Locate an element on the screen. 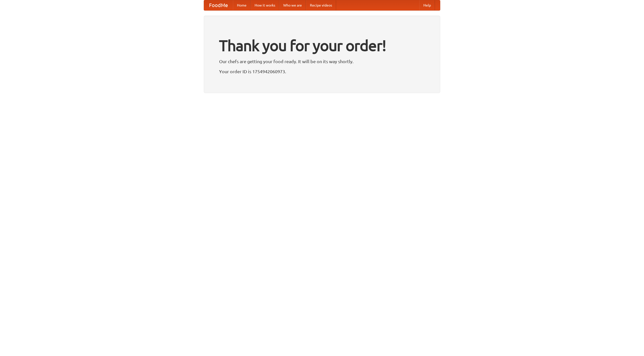  a: Help is located at coordinates (427, 6).